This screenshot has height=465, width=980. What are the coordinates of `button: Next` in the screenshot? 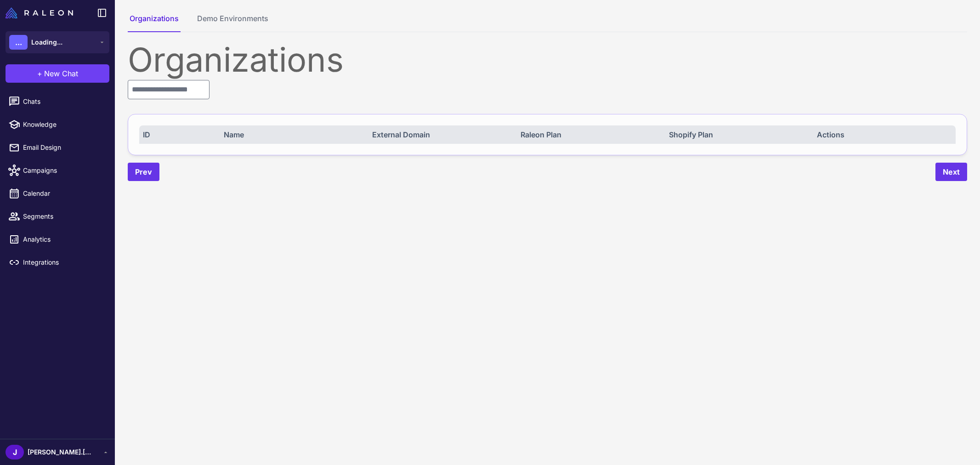 It's located at (951, 172).